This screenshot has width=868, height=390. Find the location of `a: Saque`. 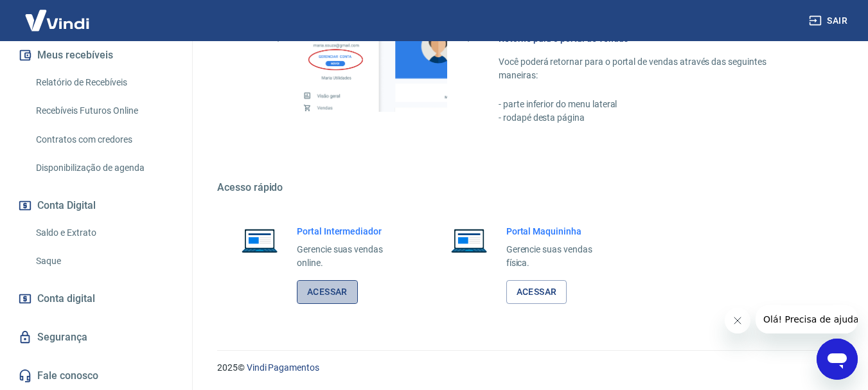

a: Saque is located at coordinates (103, 261).